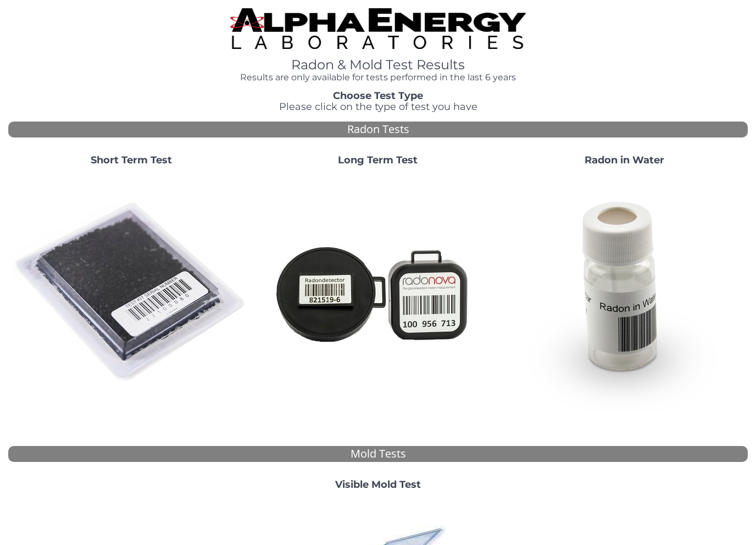 This screenshot has width=756, height=545. I want to click on span: Please click on the type of test you have, so click(378, 107).